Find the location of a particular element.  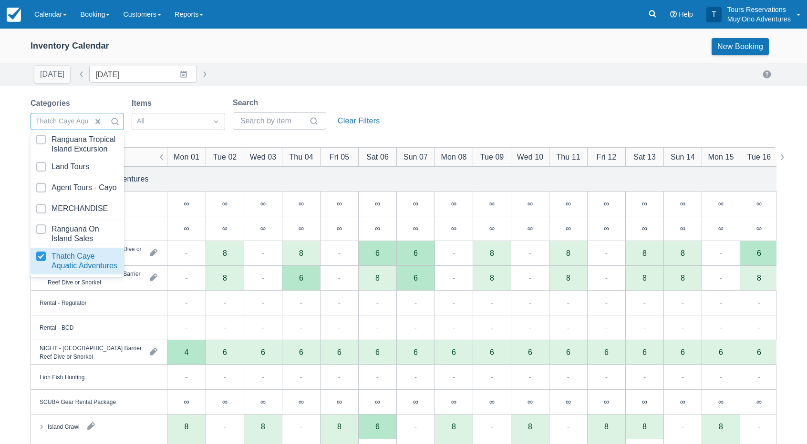

input: Date is located at coordinates (143, 74).